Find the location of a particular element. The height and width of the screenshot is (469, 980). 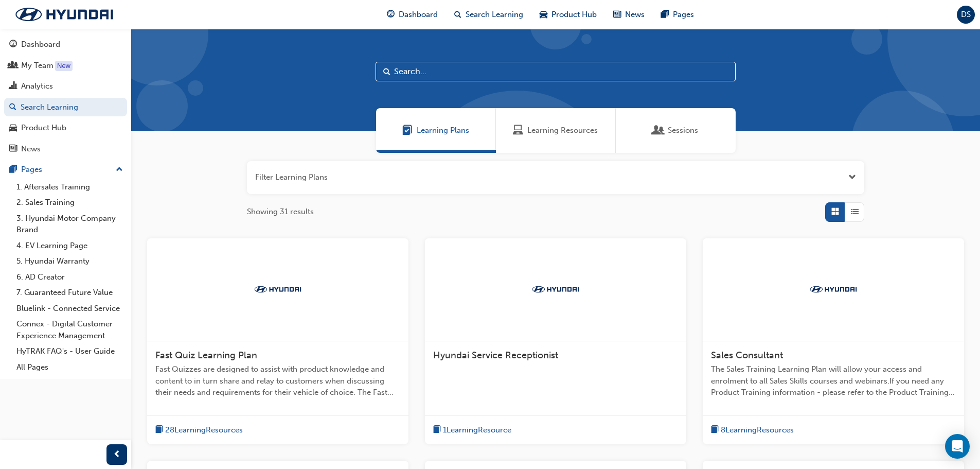

a: guage-iconDashboard is located at coordinates (412, 14).